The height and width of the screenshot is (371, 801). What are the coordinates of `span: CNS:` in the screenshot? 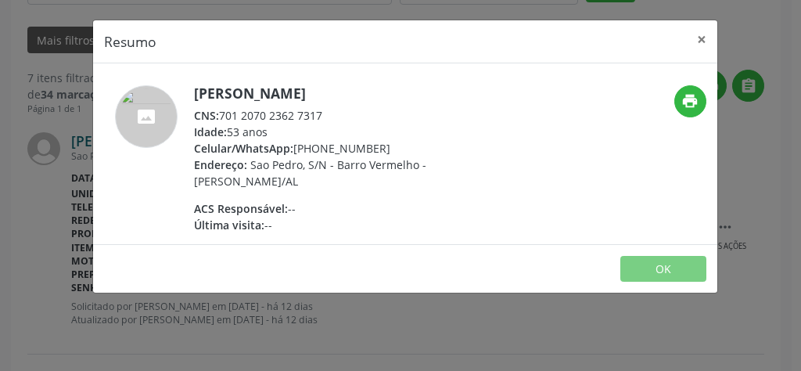 It's located at (207, 115).